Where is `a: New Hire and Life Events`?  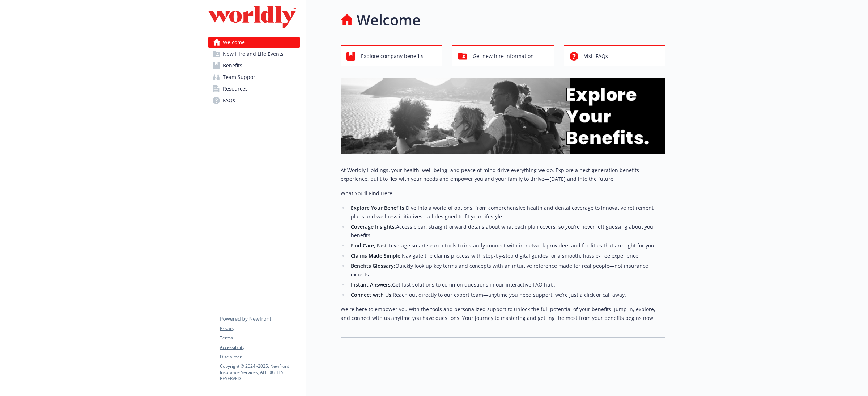
a: New Hire and Life Events is located at coordinates (254, 54).